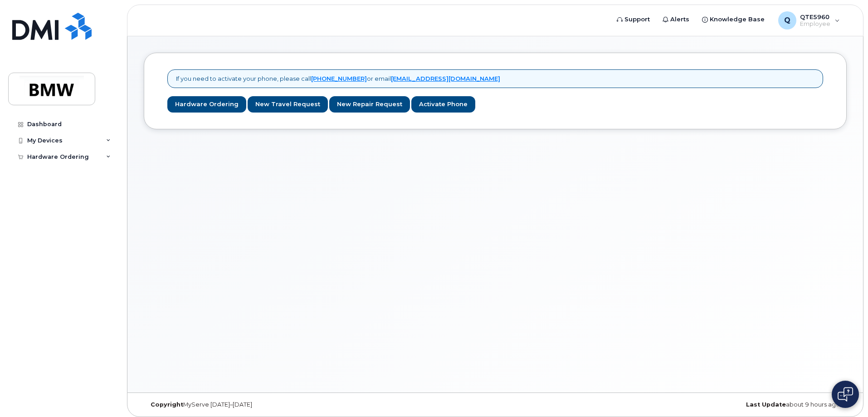 The width and height of the screenshot is (868, 417). I want to click on a: Hardware Ordering, so click(207, 104).